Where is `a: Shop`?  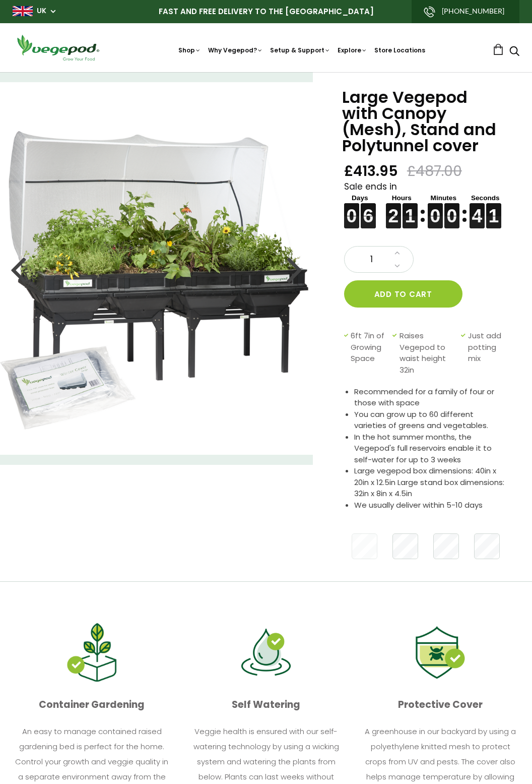
a: Shop is located at coordinates (189, 50).